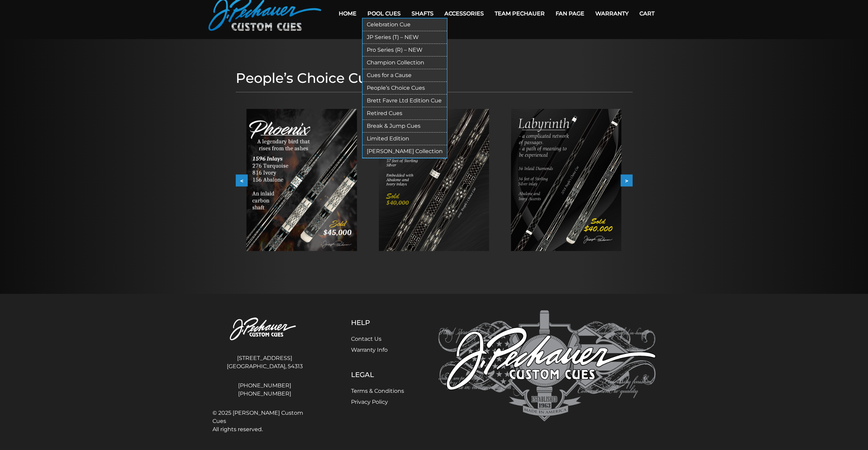 This screenshot has width=868, height=450. What do you see at coordinates (384, 14) in the screenshot?
I see `a: Pool Cues` at bounding box center [384, 14].